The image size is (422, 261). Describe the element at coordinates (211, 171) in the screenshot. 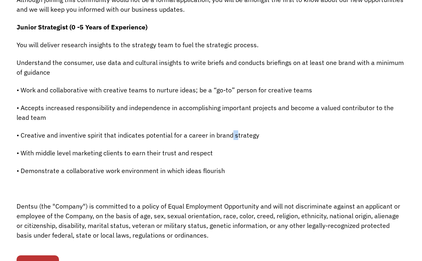

I see `p: • Demonstrate a collaborative work environment in which ideas flourish` at that location.